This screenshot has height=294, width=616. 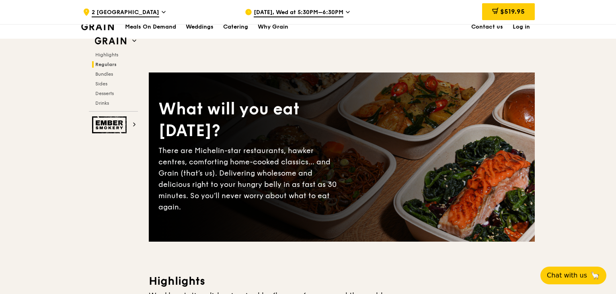 I want to click on span: $519.95, so click(x=512, y=11).